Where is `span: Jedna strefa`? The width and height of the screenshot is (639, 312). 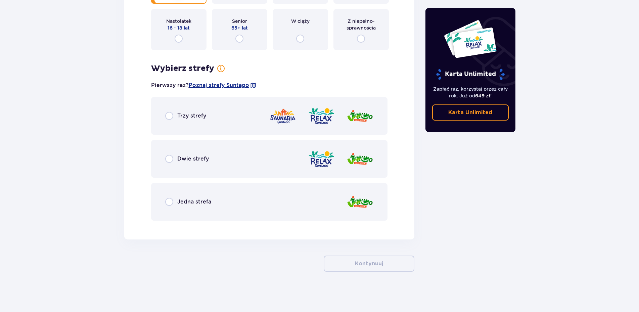
span: Jedna strefa is located at coordinates (194, 202).